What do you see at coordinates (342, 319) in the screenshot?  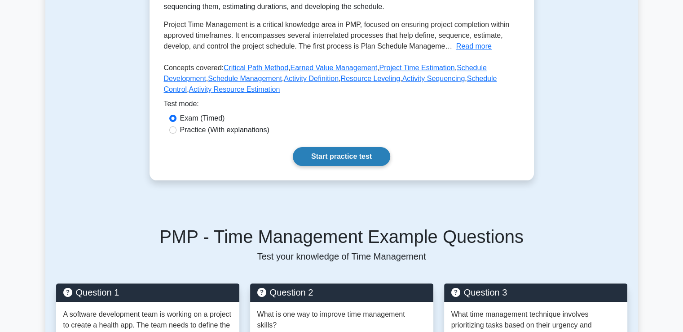 I see `p: What is one way to improve time management skills?` at bounding box center [342, 319].